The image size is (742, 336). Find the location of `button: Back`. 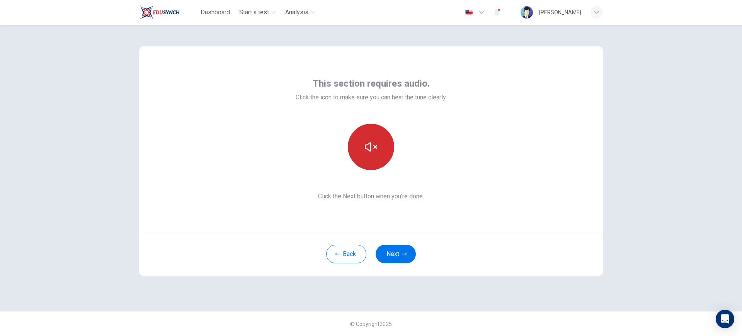

button: Back is located at coordinates (346, 254).